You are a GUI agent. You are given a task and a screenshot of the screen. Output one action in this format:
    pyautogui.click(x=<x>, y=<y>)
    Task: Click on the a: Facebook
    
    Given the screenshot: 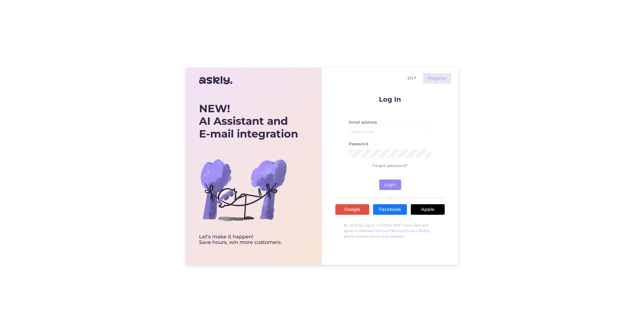 What is the action you would take?
    pyautogui.click(x=390, y=210)
    